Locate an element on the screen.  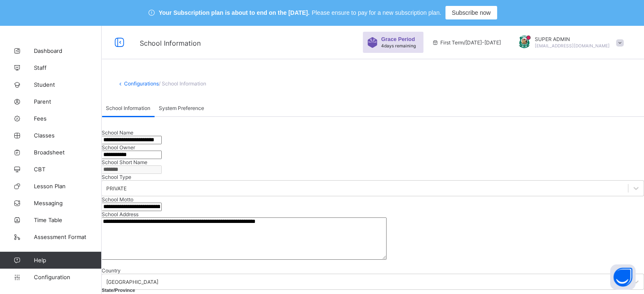
span: Configuration is located at coordinates (67, 277).